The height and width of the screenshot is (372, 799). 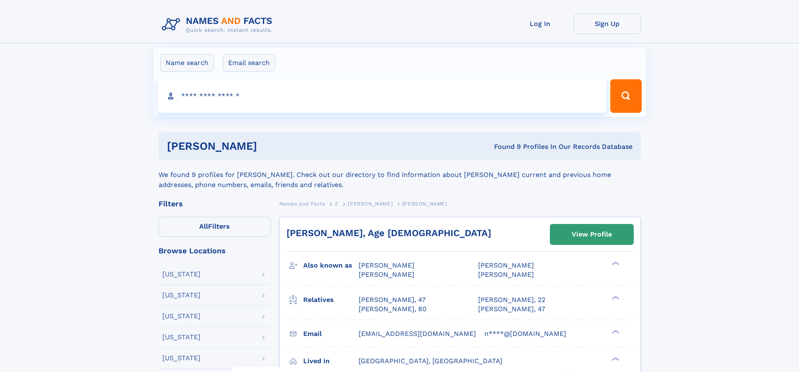 I want to click on a: Z, so click(x=336, y=203).